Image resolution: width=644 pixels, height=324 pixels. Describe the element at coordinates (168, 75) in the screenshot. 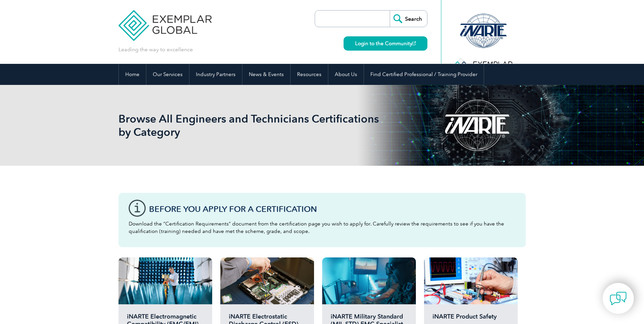

I see `a: Our Services` at that location.